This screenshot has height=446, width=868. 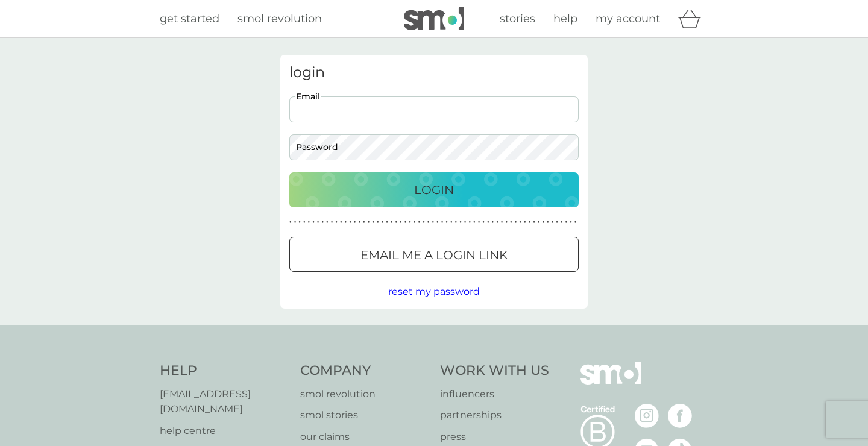 I want to click on a: get started, so click(x=189, y=18).